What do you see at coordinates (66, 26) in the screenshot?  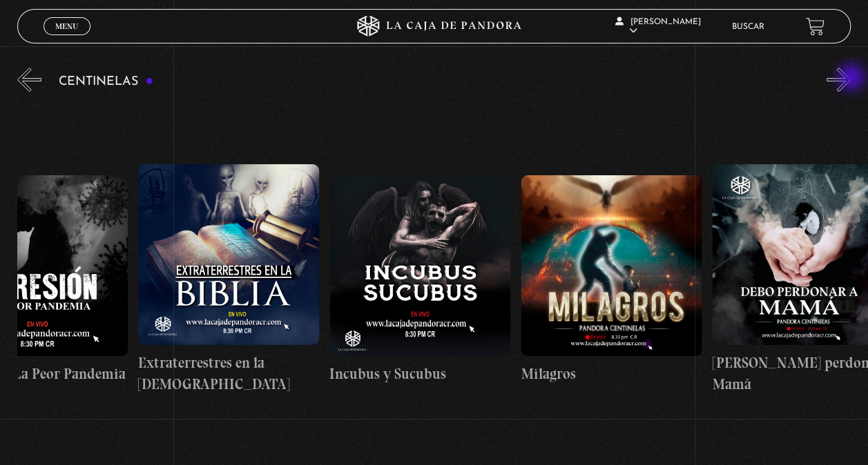 I see `span: Menu` at bounding box center [66, 26].